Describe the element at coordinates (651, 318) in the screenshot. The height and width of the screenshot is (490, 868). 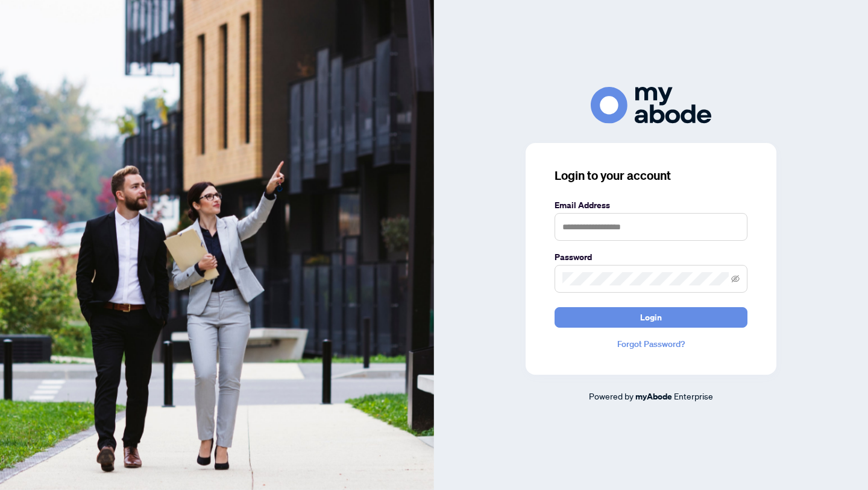
I see `button: Login` at that location.